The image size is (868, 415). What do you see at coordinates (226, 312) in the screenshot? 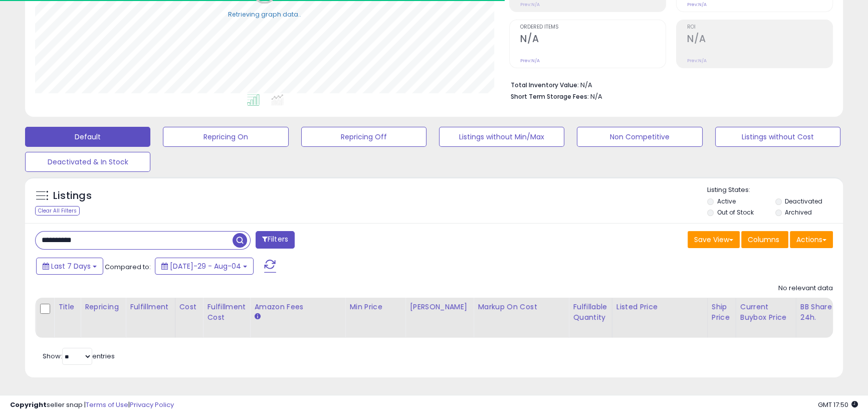
I see `div: Fulfillment Cost` at bounding box center [226, 312].